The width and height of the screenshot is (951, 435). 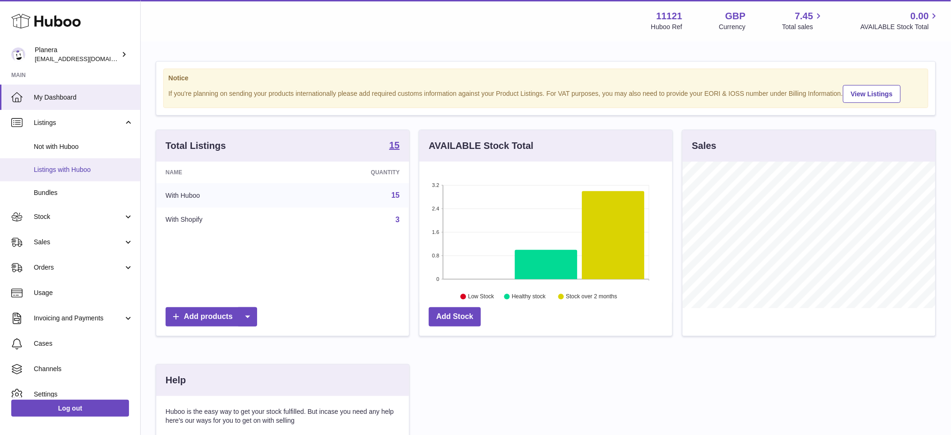 What do you see at coordinates (804, 16) in the screenshot?
I see `span: 7.45` at bounding box center [804, 16].